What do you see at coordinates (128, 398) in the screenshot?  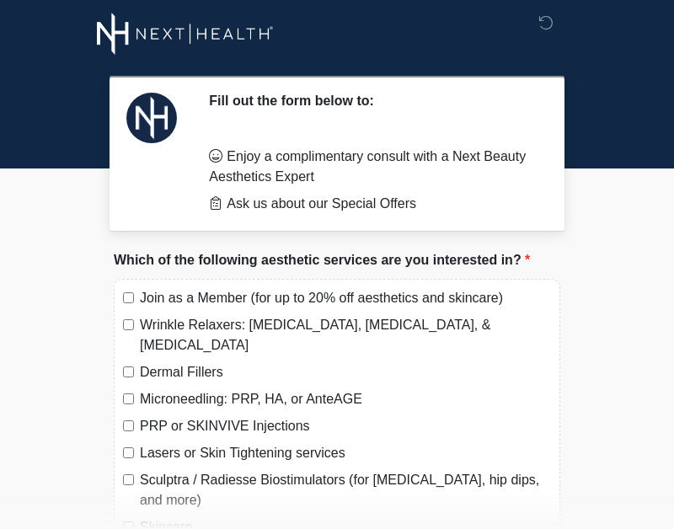 I see `input: Microneedling: PRP, HA, or AnteAGE` at bounding box center [128, 398].